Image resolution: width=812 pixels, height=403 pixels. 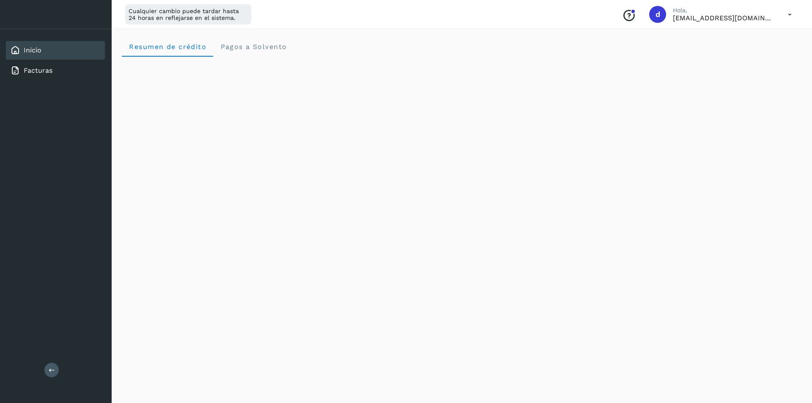 What do you see at coordinates (55, 71) in the screenshot?
I see `div: Facturas` at bounding box center [55, 71].